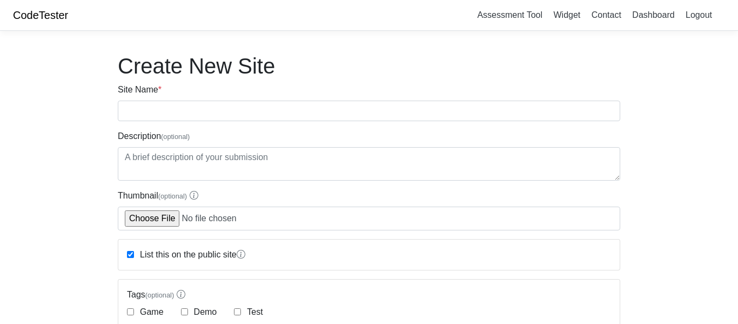 The width and height of the screenshot is (738, 324). Describe the element at coordinates (41, 15) in the screenshot. I see `a: CodeTester` at that location.